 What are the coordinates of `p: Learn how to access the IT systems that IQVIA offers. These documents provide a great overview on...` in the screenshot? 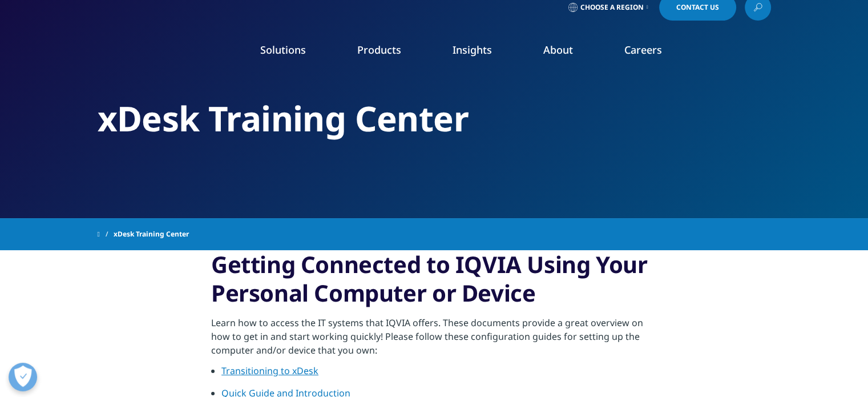 It's located at (434, 340).